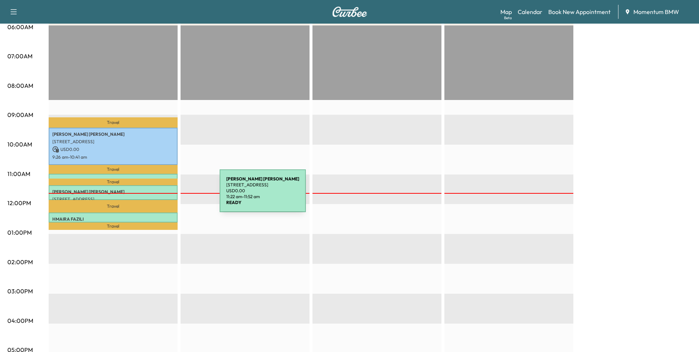 This screenshot has height=352, width=699. I want to click on img: Curbee Logo, so click(350, 12).